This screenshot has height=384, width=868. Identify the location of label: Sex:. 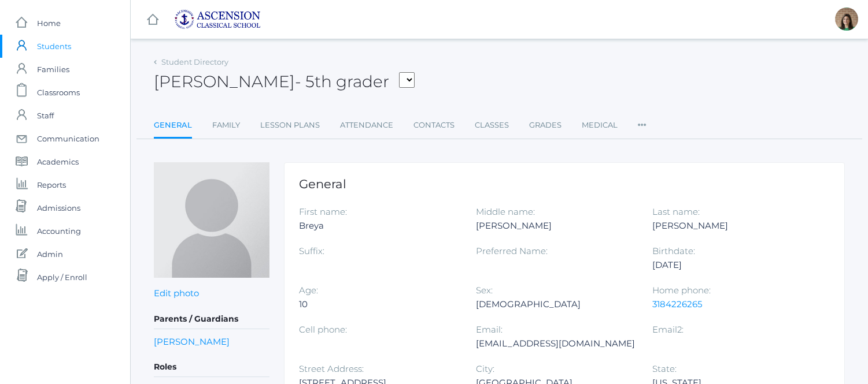
(484, 290).